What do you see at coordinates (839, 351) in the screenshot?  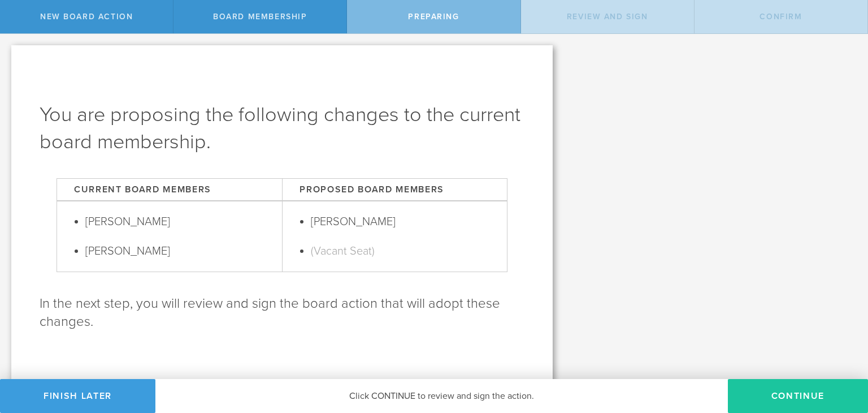 I see `div: Chat Widget` at bounding box center [839, 351].